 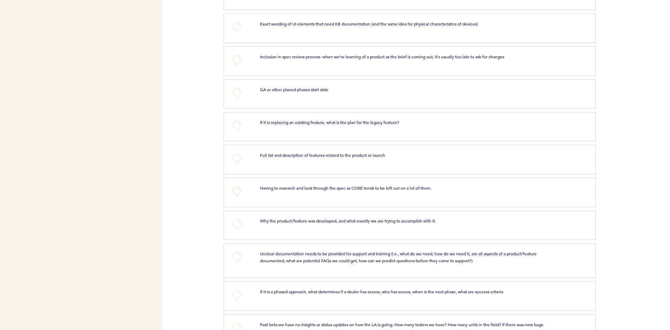 I want to click on span: Having to research and look through the spec as CORE tends to be left out on a lot of them., so click(x=345, y=188).